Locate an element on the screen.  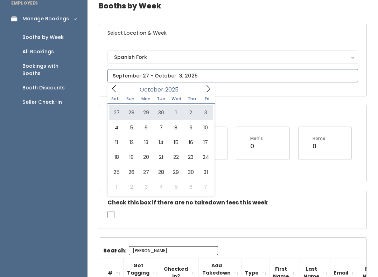
h5: Check this box if there are no takedown fees this week is located at coordinates (233, 203).